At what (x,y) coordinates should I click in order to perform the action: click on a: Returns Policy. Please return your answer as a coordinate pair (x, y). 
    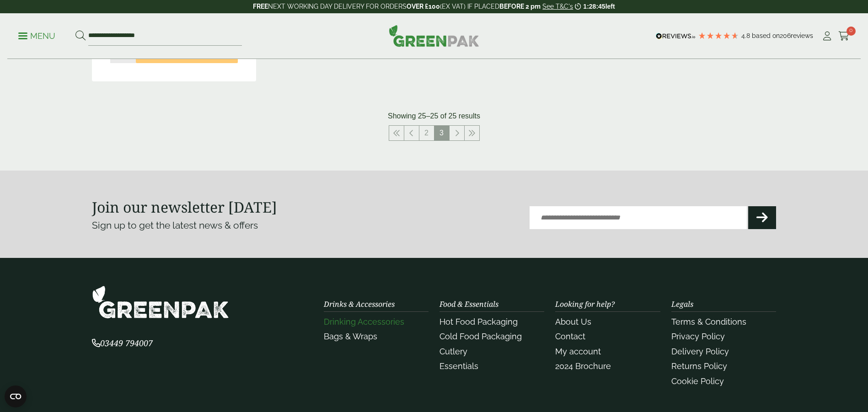
    Looking at the image, I should click on (699, 366).